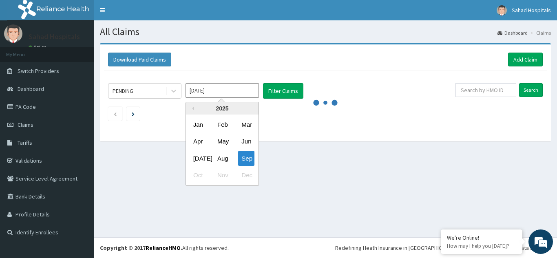 The image size is (557, 258). I want to click on span: Claims, so click(25, 125).